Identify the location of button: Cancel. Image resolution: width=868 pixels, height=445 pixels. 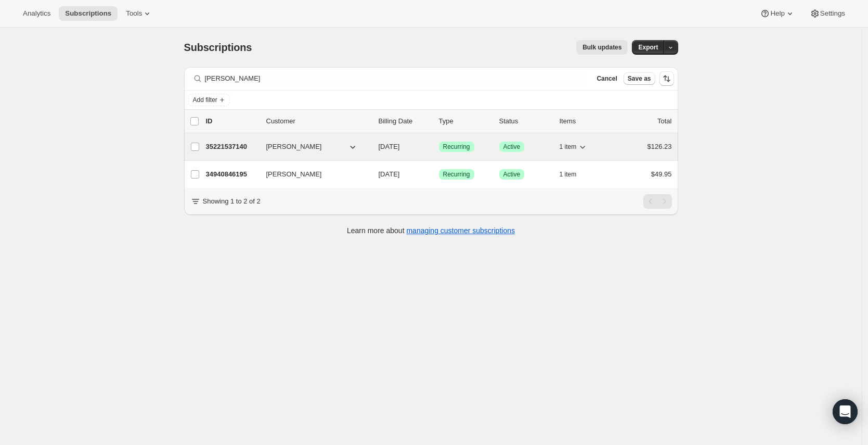
(607, 78).